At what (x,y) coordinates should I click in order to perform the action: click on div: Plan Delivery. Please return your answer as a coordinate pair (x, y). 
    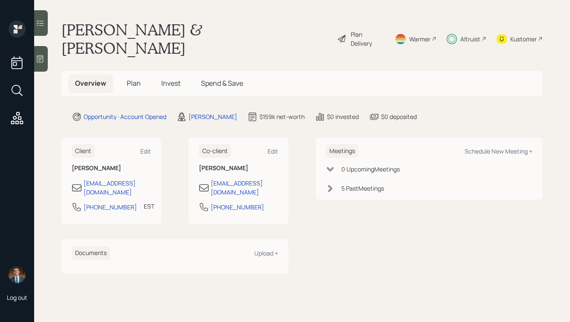
    Looking at the image, I should click on (367, 39).